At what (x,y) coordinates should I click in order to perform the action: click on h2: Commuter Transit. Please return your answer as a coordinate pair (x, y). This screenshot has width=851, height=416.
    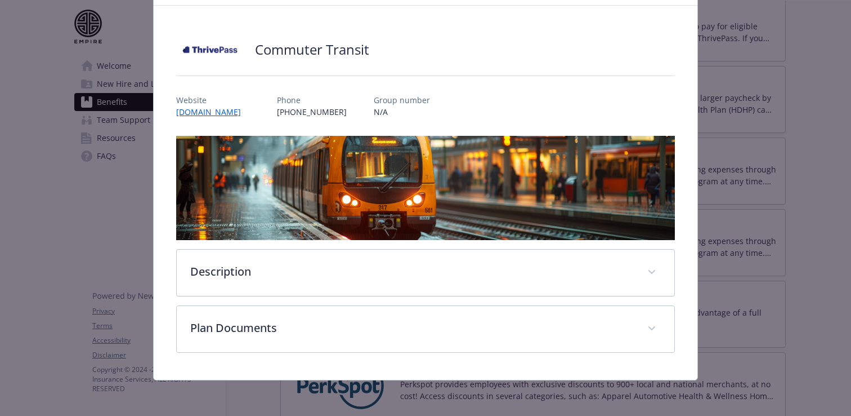
    Looking at the image, I should click on (312, 50).